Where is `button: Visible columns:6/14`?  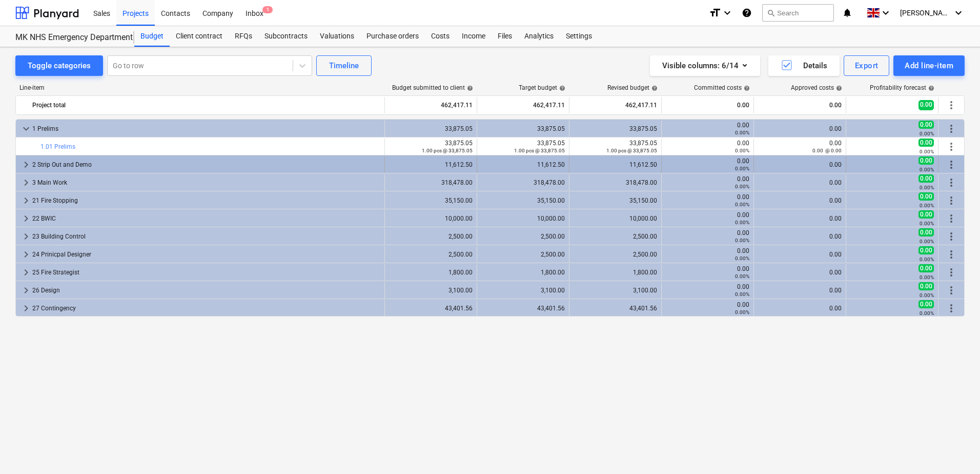
button: Visible columns:6/14 is located at coordinates (705, 65).